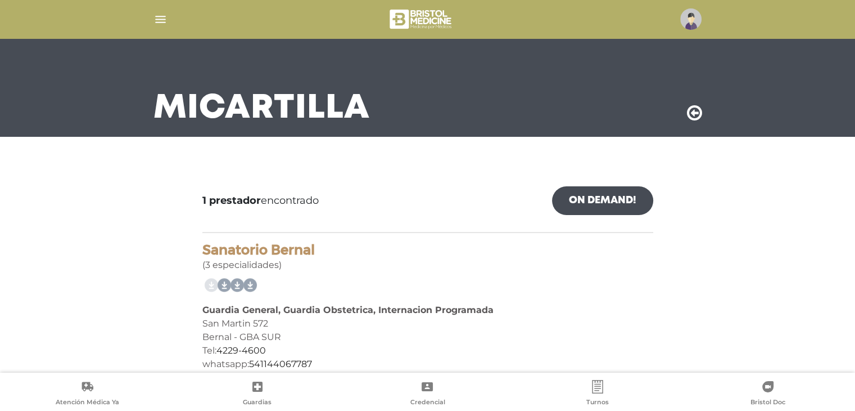 Image resolution: width=855 pixels, height=411 pixels. Describe the element at coordinates (257, 403) in the screenshot. I see `span: Guardias` at that location.